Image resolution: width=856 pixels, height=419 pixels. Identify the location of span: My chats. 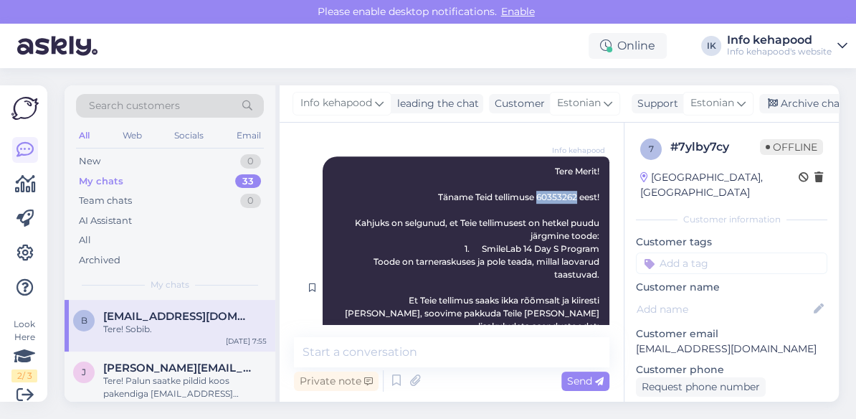
(170, 285).